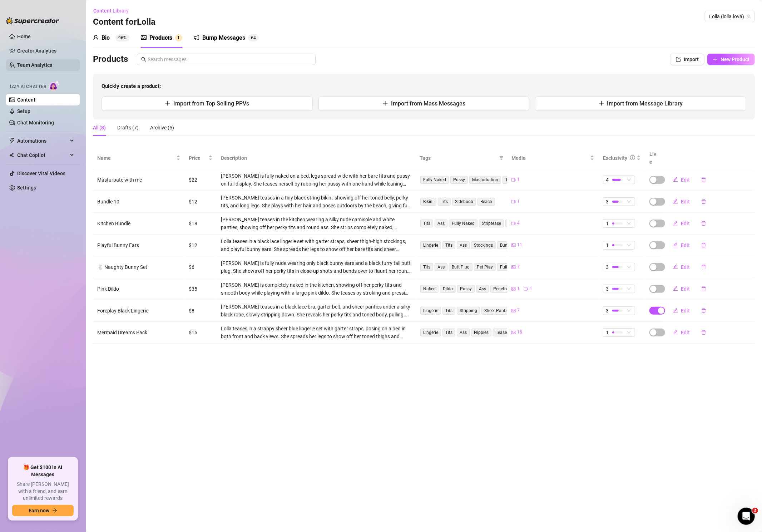  Describe the element at coordinates (124, 22) in the screenshot. I see `h3: Content for Lolla` at that location.